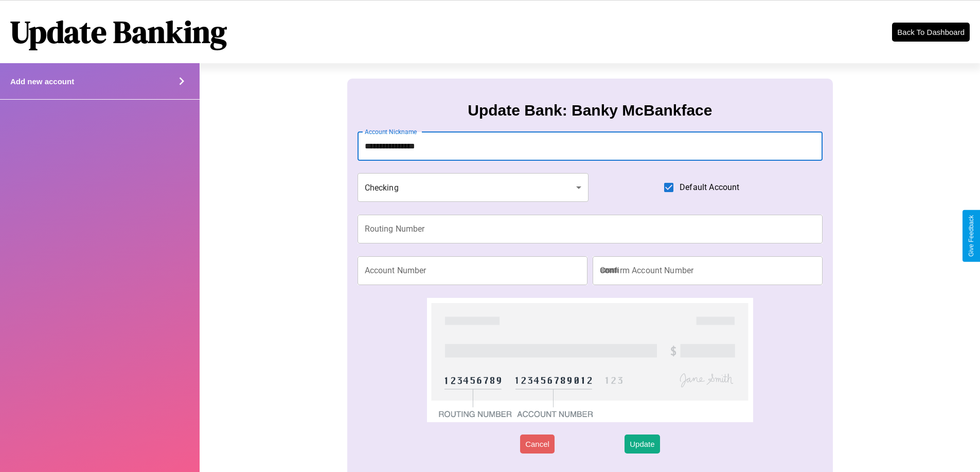 The image size is (980, 472). What do you see at coordinates (537, 444) in the screenshot?
I see `button: Cancel` at bounding box center [537, 444].